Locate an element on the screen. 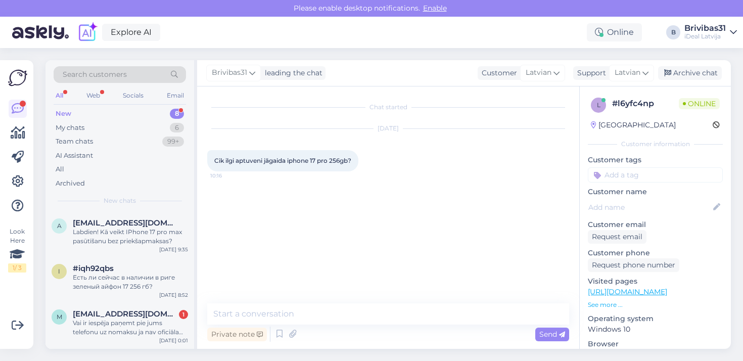 This screenshot has width=743, height=361. input: Add a tag is located at coordinates (655, 175).